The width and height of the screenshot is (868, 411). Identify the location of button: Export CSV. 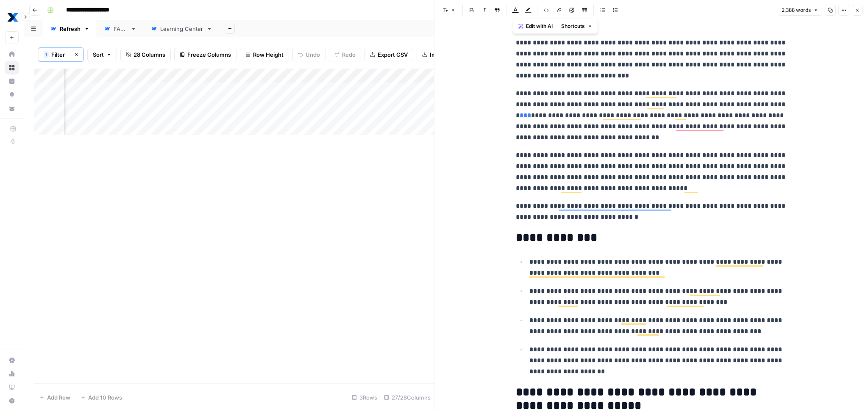
(389, 55).